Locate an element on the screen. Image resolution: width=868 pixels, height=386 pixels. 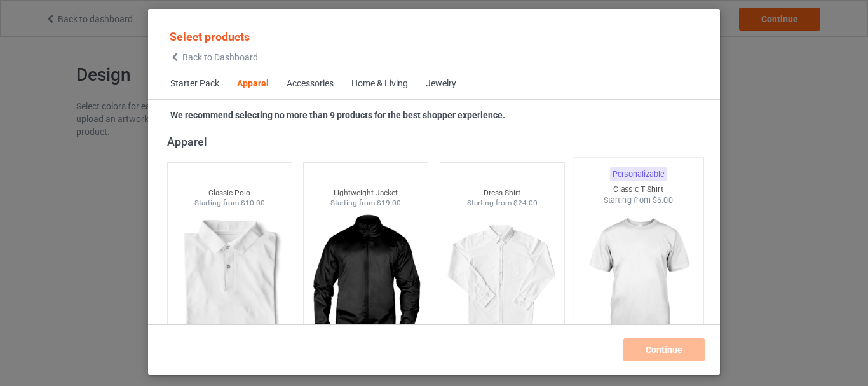
strong: We recommend selecting no more than 9 products for the best shopper experience. is located at coordinates (337, 115).